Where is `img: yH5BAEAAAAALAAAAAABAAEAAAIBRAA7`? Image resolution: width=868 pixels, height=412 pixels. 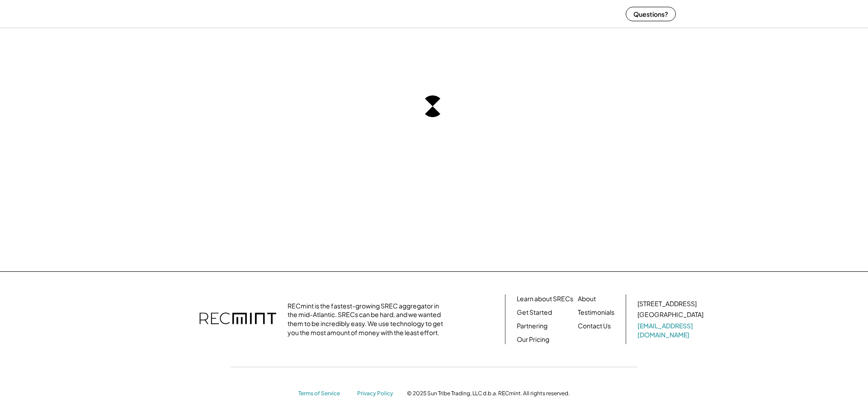
img: yH5BAEAAAAALAAAAAABAAEAAAIBRAA7 is located at coordinates (224, 13).